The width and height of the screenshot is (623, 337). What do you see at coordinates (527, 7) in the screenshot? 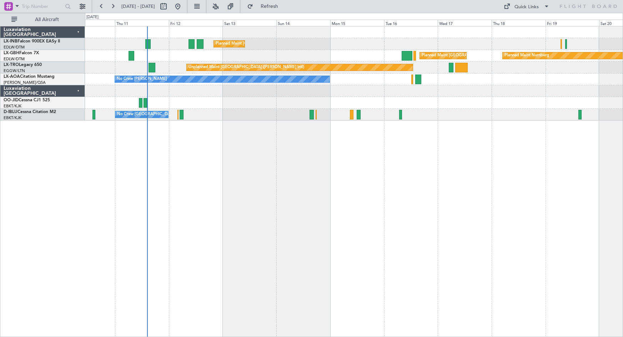
I see `div: Quick Links` at bounding box center [527, 7].